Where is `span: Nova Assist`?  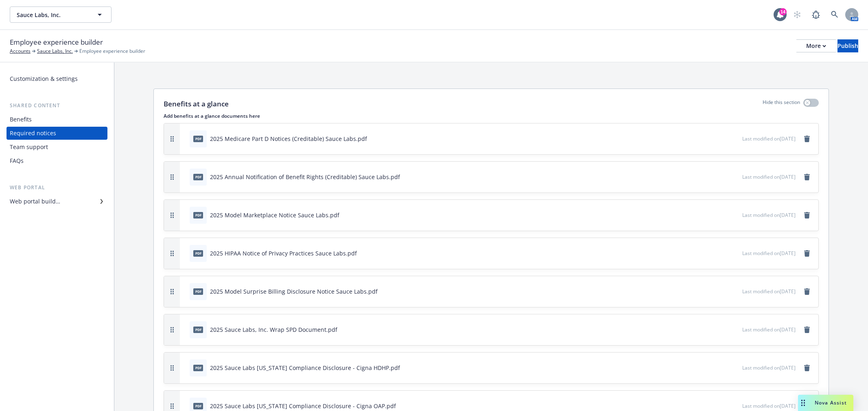
span: Nova Assist is located at coordinates (830, 402).